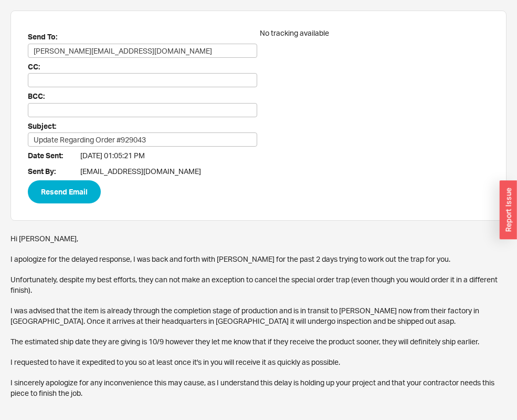  I want to click on span: Date Sent:, so click(54, 156).